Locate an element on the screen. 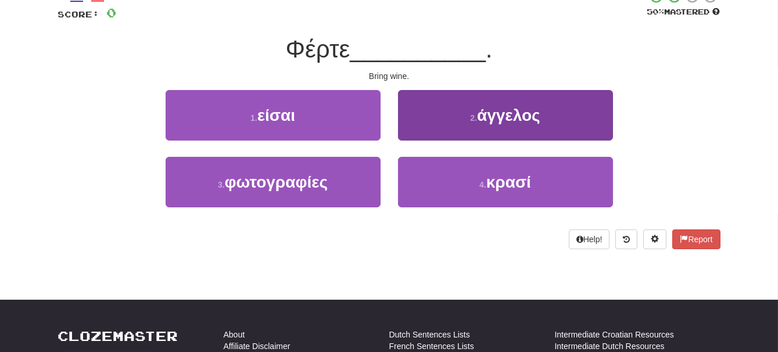 The image size is (778, 352). span: Score: is located at coordinates (79, 14).